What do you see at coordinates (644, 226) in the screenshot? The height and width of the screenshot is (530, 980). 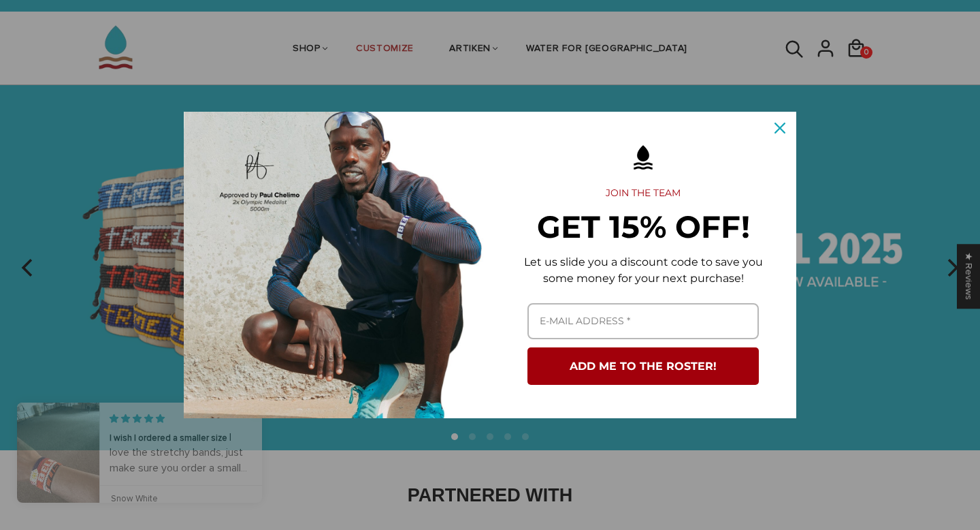 I see `strong: GET 15% OFF!` at bounding box center [644, 226].